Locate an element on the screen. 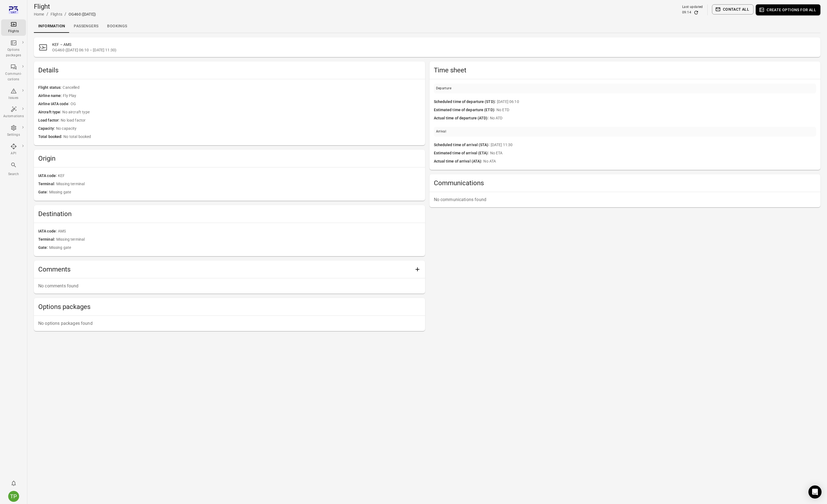  h1: Flight is located at coordinates (65, 7).